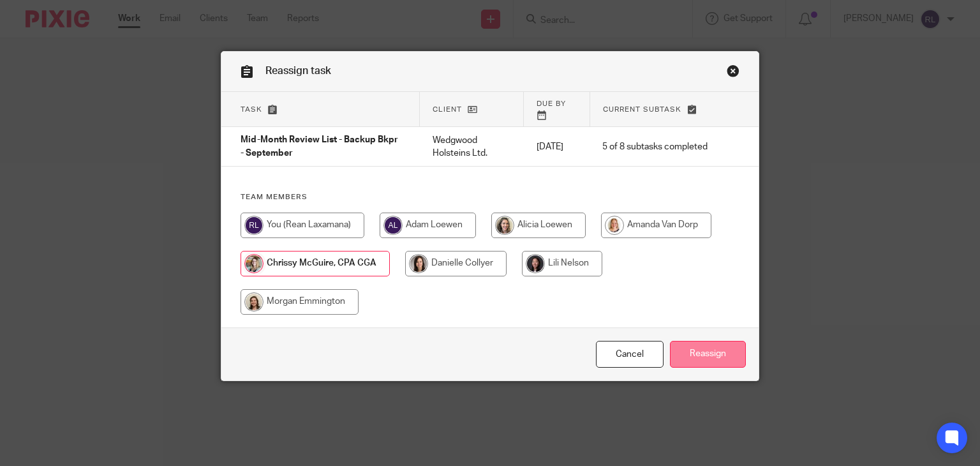  I want to click on span: Task, so click(251, 109).